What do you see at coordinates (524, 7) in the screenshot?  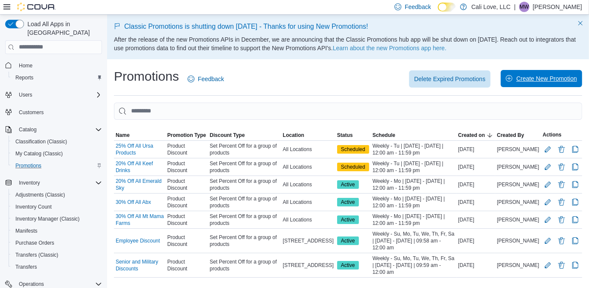 I see `span: MW` at bounding box center [524, 7].